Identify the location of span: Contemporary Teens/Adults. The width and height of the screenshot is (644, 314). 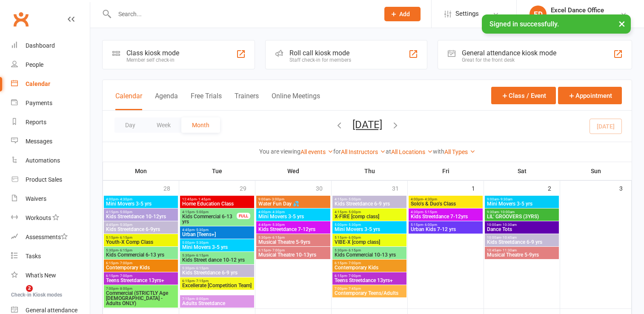
(369, 293).